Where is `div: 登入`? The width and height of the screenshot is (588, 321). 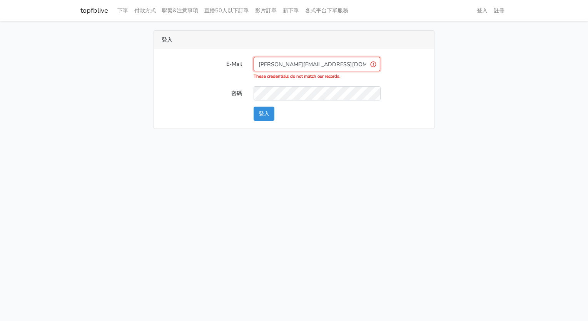
div: 登入 is located at coordinates (294, 40).